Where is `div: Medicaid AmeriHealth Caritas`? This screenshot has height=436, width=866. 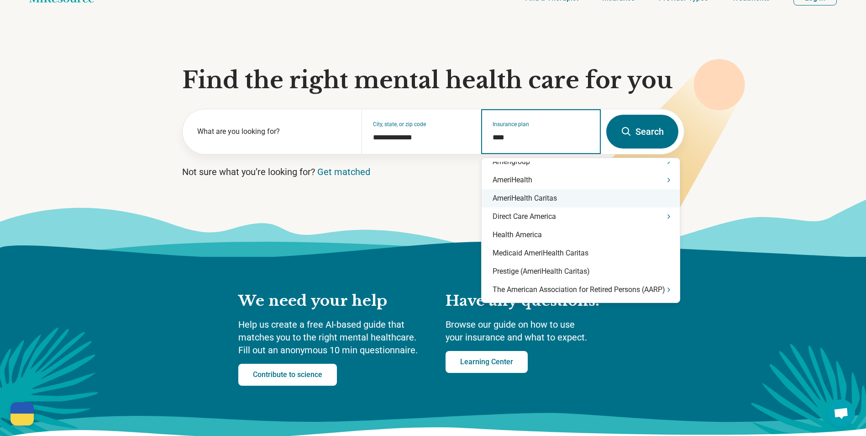 div: Medicaid AmeriHealth Caritas is located at coordinates (581, 253).